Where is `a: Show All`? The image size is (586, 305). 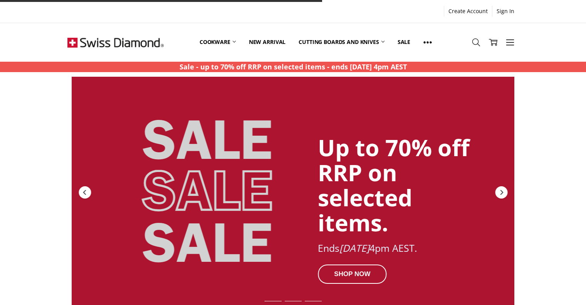
a: Show All is located at coordinates (428, 42).